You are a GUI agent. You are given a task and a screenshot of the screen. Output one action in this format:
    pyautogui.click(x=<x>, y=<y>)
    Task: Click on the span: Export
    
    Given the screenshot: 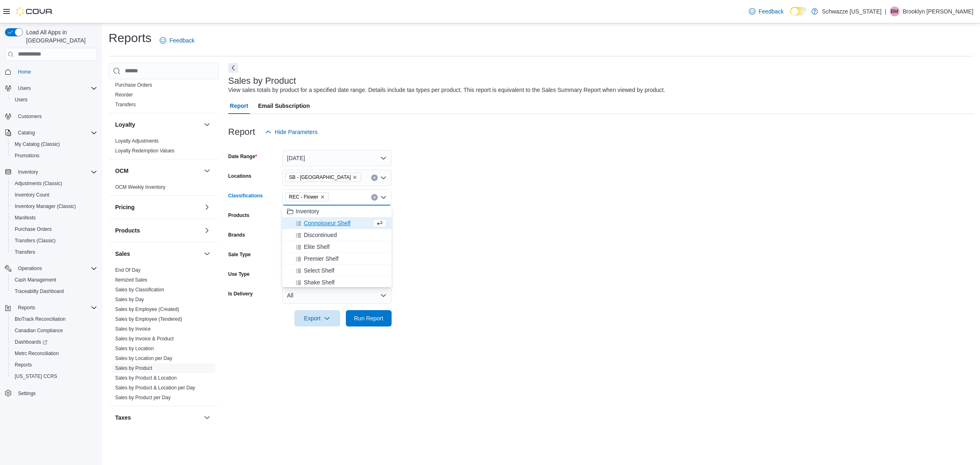 What is the action you would take?
    pyautogui.click(x=317, y=318)
    